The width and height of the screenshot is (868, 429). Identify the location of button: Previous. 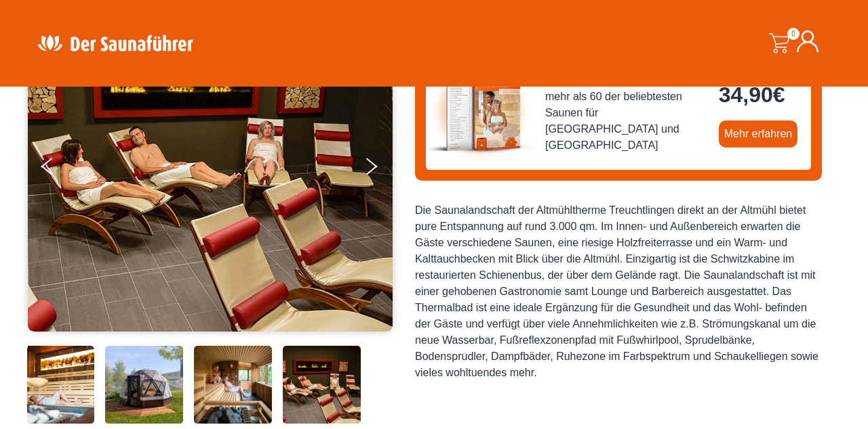
(58, 169).